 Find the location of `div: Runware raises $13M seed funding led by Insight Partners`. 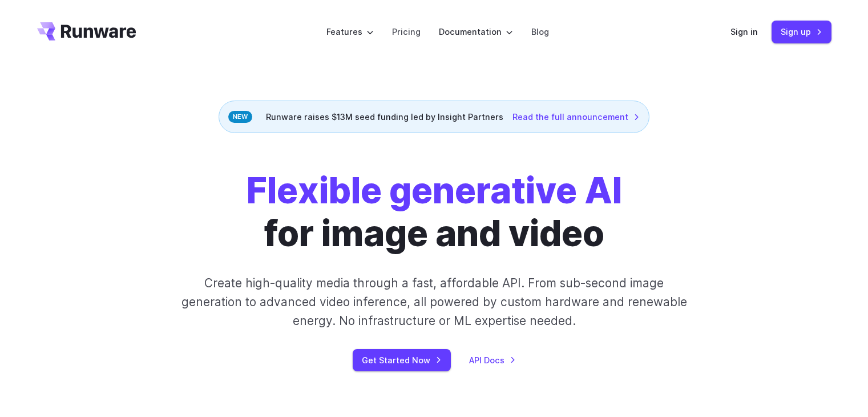

div: Runware raises $13M seed funding led by Insight Partners is located at coordinates (434, 116).